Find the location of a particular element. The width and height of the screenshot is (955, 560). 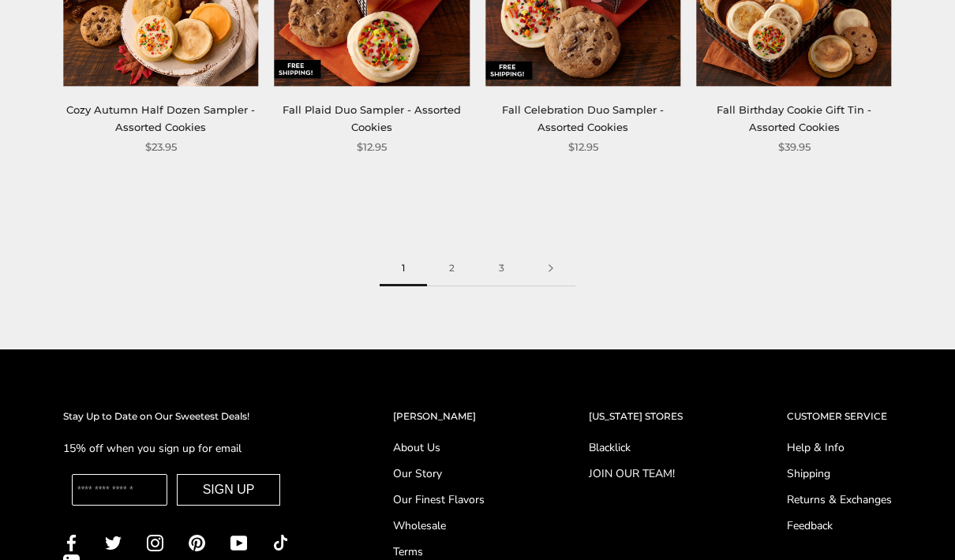

a: YouTube is located at coordinates (239, 542).